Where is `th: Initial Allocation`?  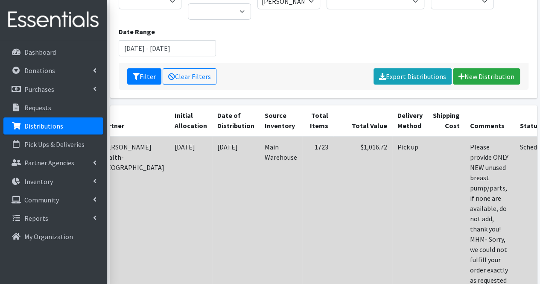 th: Initial Allocation is located at coordinates (191, 120).